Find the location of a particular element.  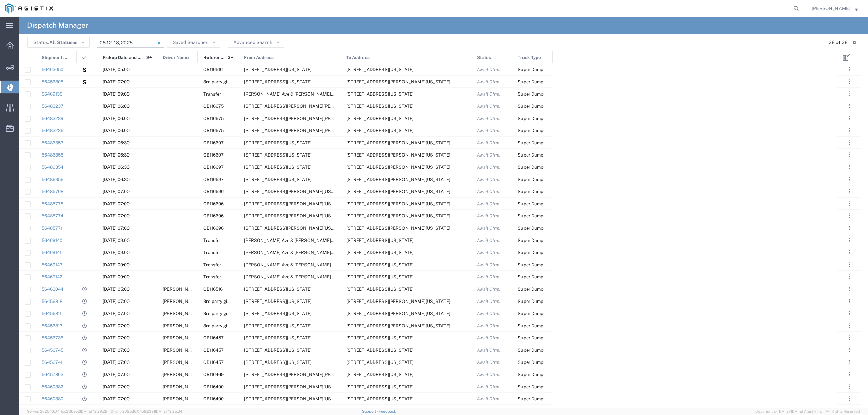

span: 2401 Coffee Rd, Bakersfield, California, 93308, United States is located at coordinates (278, 70).